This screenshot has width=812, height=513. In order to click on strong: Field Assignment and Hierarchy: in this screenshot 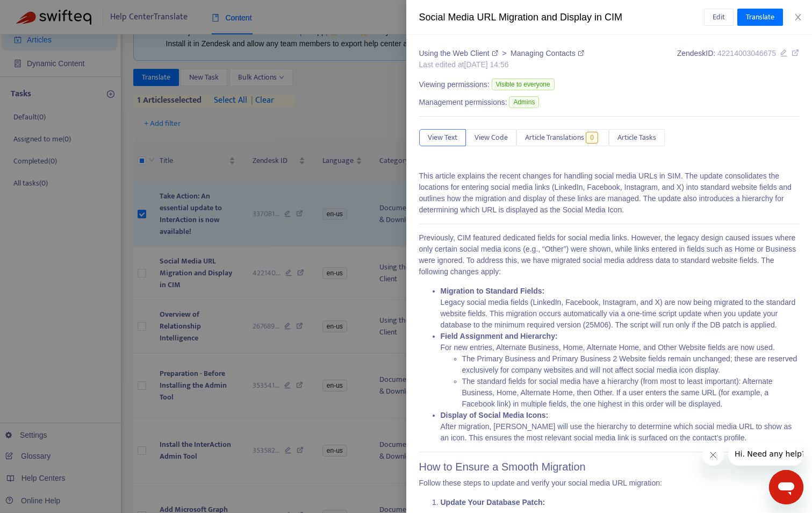, I will do `click(499, 336)`.